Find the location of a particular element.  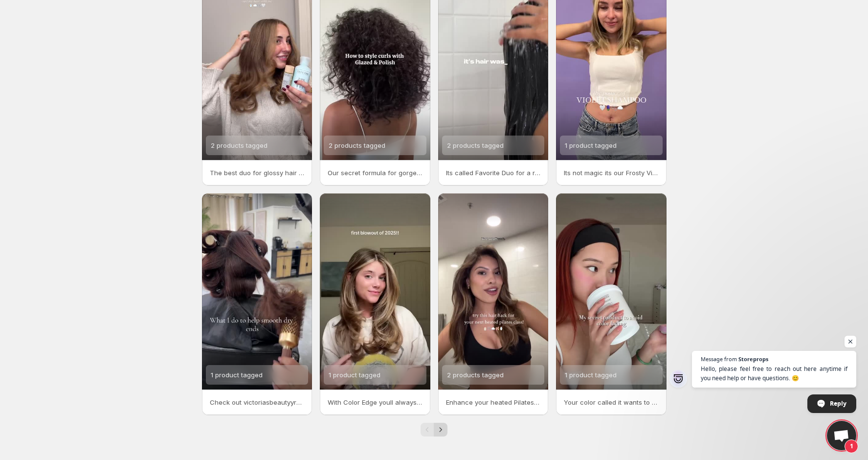

p: Enhance your heated Pilates session with Victorias hair hack Apply Silk Reconstructor to help res... is located at coordinates (494, 402).